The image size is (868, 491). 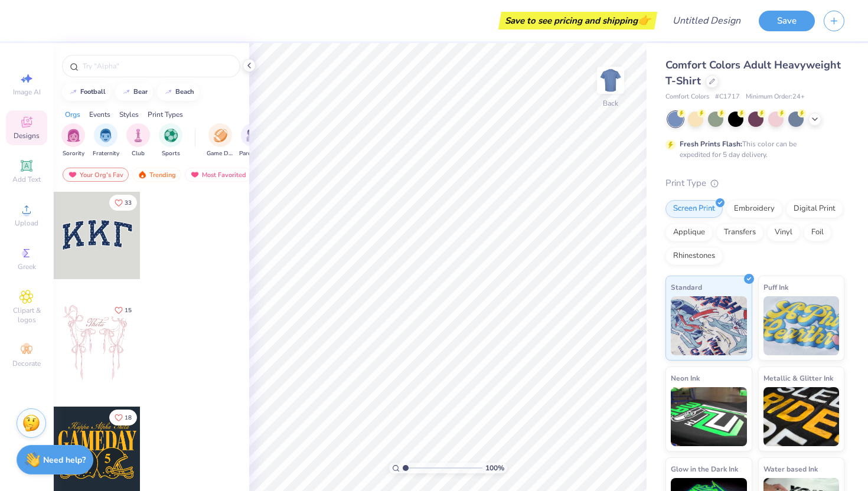 I want to click on span: Metallic & Glitter Ink, so click(x=798, y=378).